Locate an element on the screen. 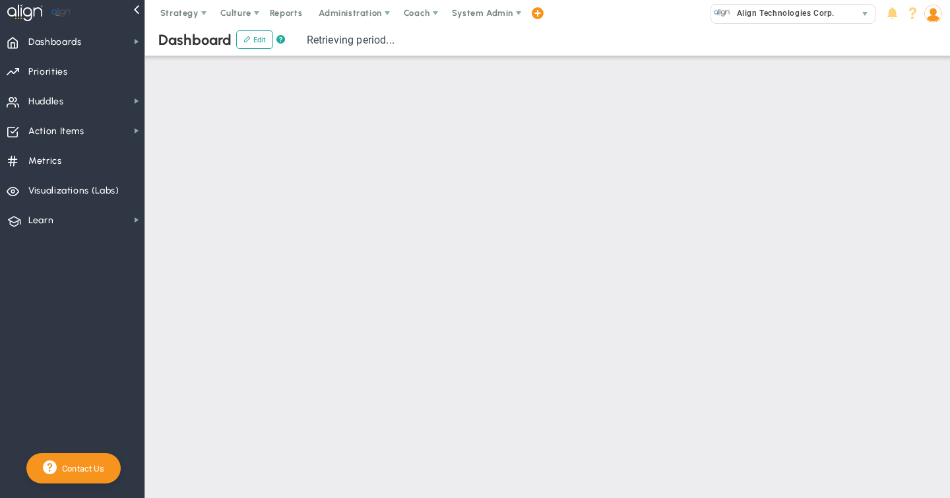 The width and height of the screenshot is (950, 498). img: 50249.Person.photo is located at coordinates (933, 13).